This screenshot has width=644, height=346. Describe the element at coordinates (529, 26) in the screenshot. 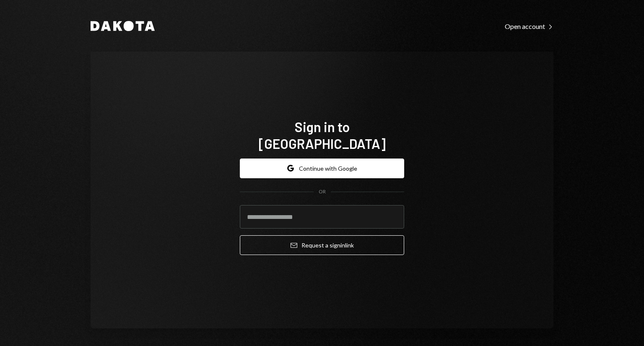

I see `div: Open account` at that location.